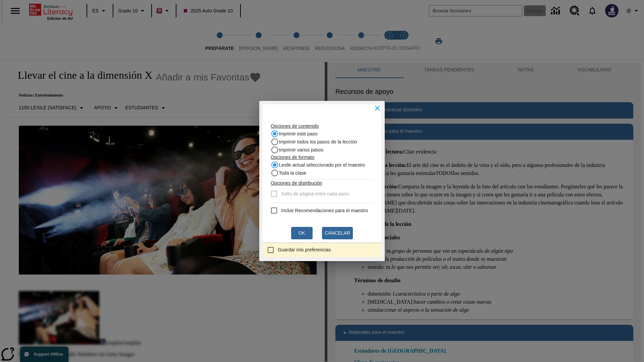 Image resolution: width=644 pixels, height=362 pixels. What do you see at coordinates (338, 233) in the screenshot?
I see `button: Cancelar` at bounding box center [338, 233].